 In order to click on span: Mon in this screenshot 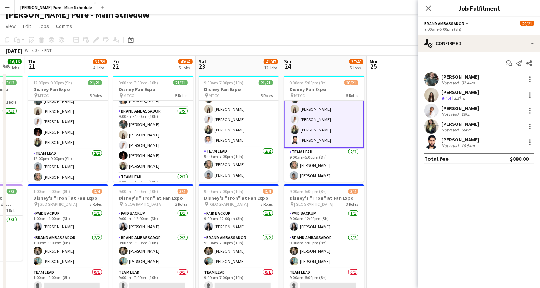, I will do `click(374, 61)`.